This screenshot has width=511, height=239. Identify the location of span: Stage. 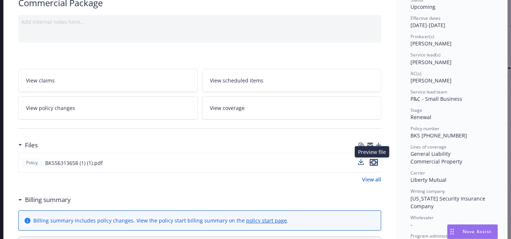
(417, 110).